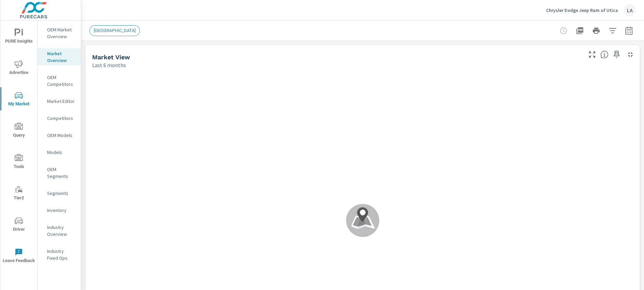 The height and width of the screenshot is (290, 644). I want to click on p: Market Overview, so click(61, 57).